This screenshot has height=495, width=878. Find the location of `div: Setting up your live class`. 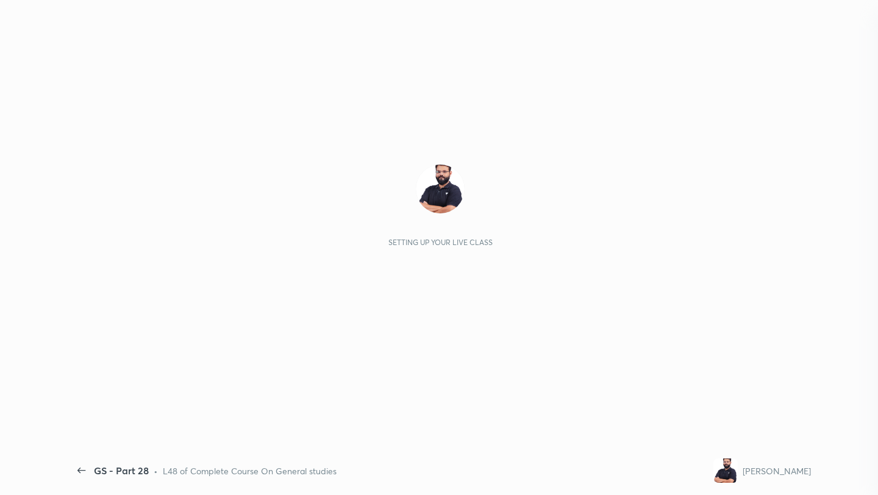

div: Setting up your live class is located at coordinates (440, 242).